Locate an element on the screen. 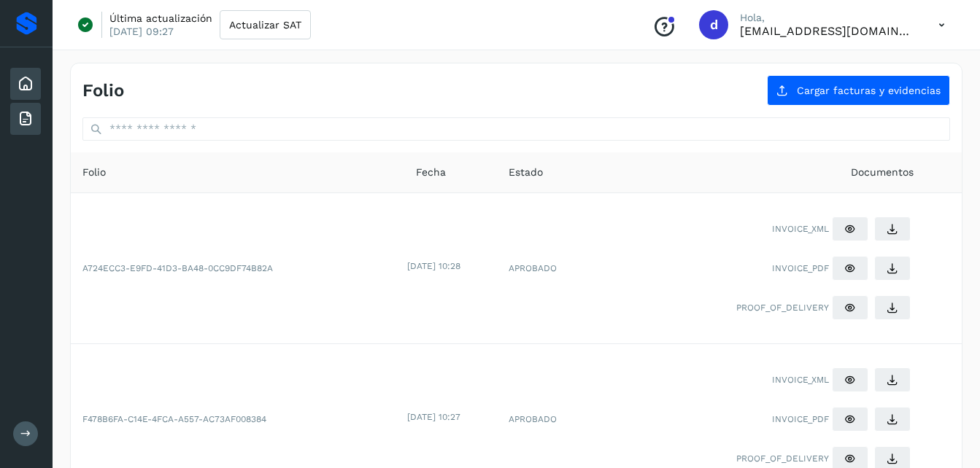 The height and width of the screenshot is (468, 980). p: Última actualización is located at coordinates (161, 18).